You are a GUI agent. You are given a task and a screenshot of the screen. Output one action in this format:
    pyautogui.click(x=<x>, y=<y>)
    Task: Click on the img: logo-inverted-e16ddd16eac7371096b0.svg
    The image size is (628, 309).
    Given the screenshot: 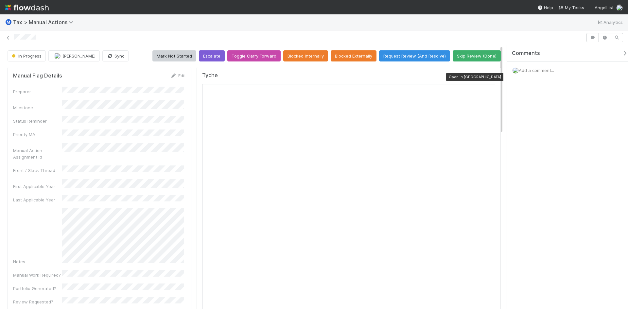 What is the action you would take?
    pyautogui.click(x=27, y=8)
    